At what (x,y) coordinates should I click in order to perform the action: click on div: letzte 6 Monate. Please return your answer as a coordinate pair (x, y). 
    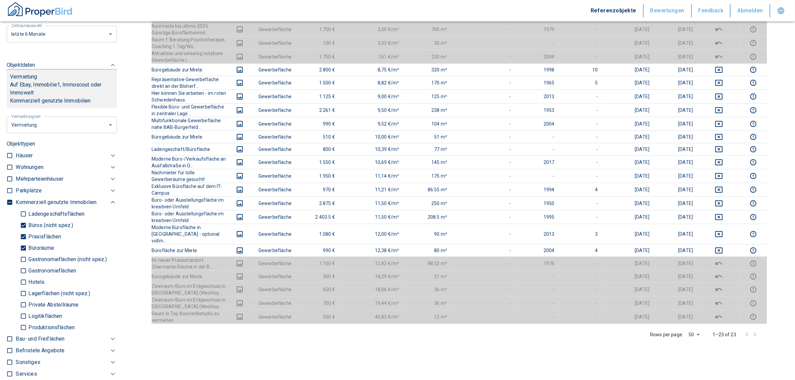
    Looking at the image, I should click on (62, 125).